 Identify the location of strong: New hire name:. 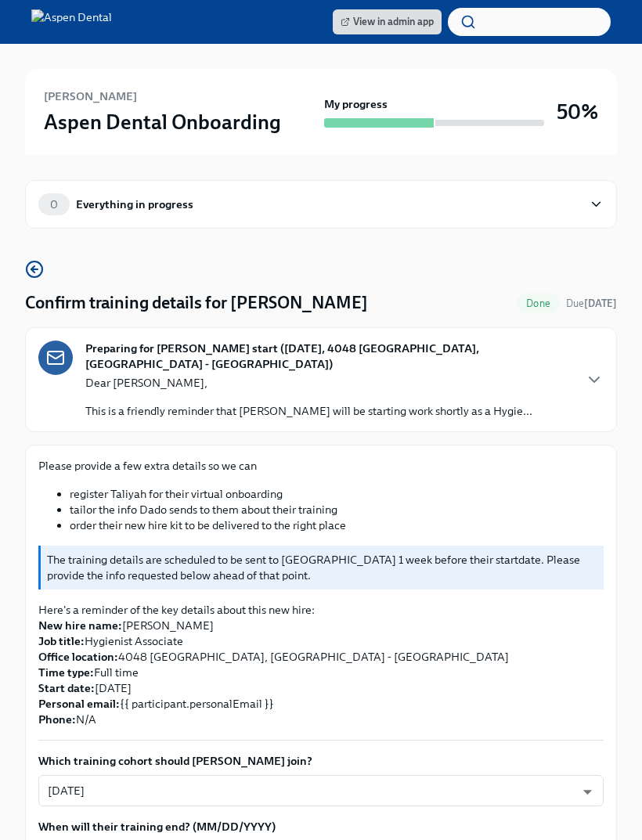
(80, 625).